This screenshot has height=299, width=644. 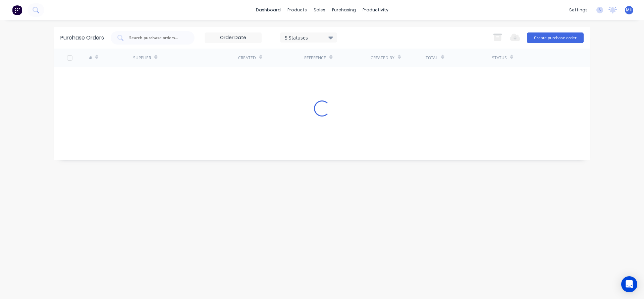 I want to click on div: Purchase Orders, so click(x=82, y=38).